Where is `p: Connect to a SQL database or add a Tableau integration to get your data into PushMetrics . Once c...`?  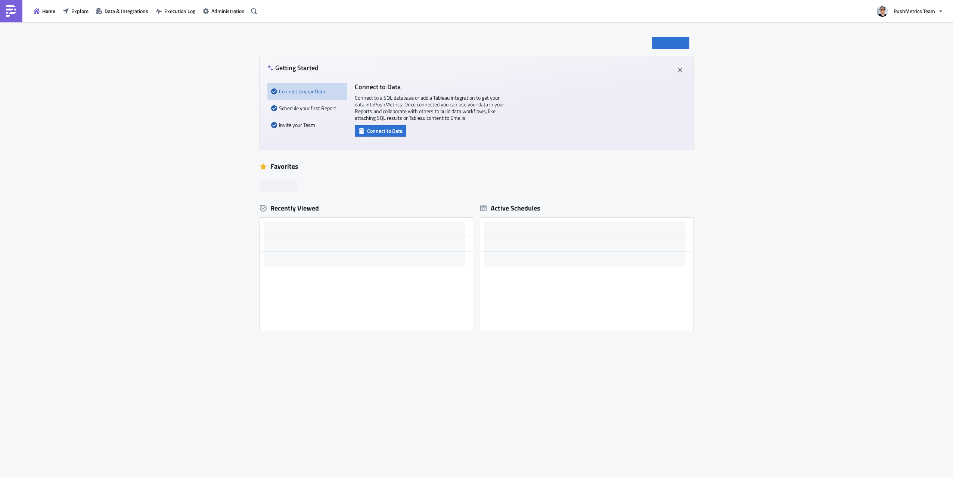
p: Connect to a SQL database or add a Tableau integration to get your data into PushMetrics . Once c... is located at coordinates (430, 108).